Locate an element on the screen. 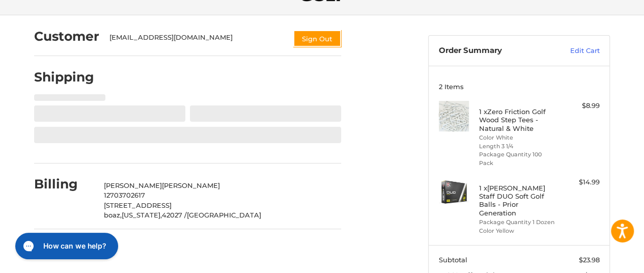 This screenshot has width=644, height=273. li: Package Quantity 100 Pack is located at coordinates (518, 159).